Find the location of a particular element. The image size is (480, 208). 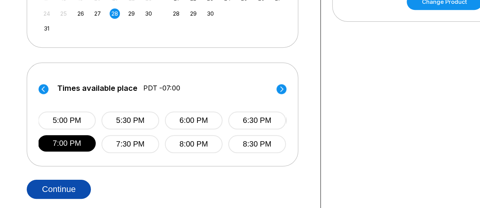

button: 6:00 PM is located at coordinates (194, 120).